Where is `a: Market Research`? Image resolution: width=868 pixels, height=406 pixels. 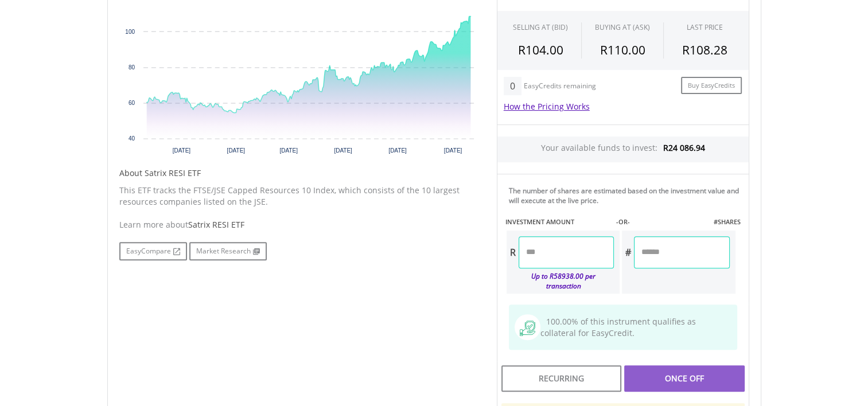
a: Market Research is located at coordinates (228, 251).